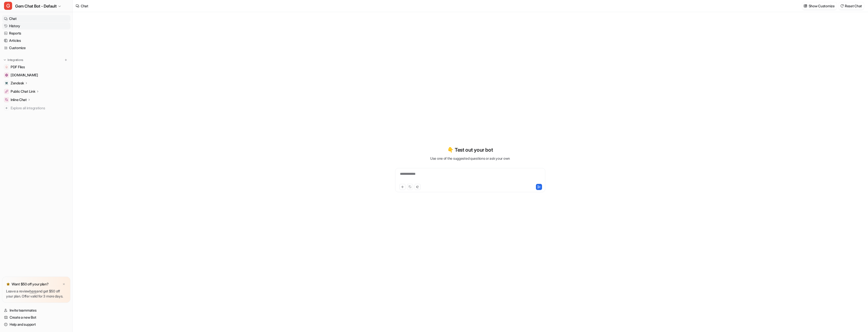  I want to click on img: Zendesk, so click(7, 84).